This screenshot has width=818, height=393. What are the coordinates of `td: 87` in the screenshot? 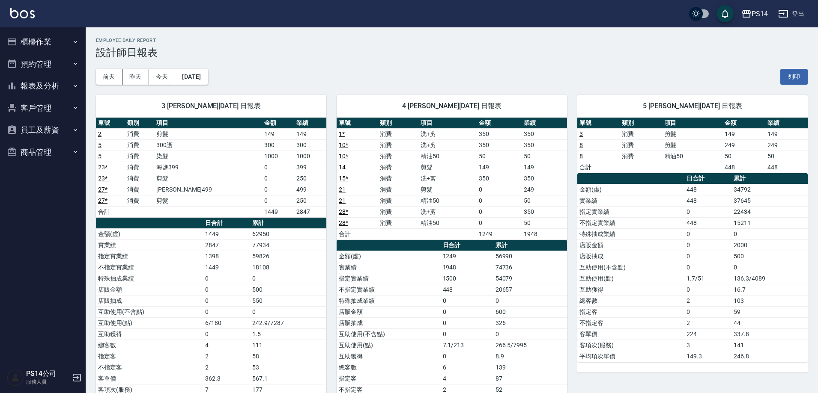 It's located at (530, 379).